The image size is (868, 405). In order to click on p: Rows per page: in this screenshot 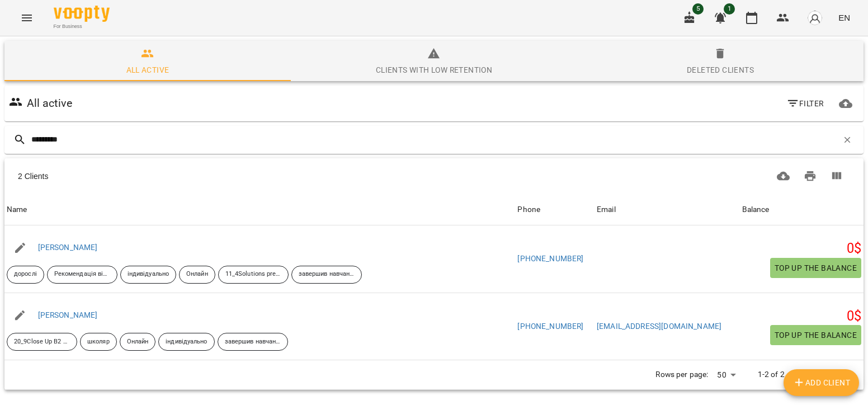, I will do `click(682, 375)`.